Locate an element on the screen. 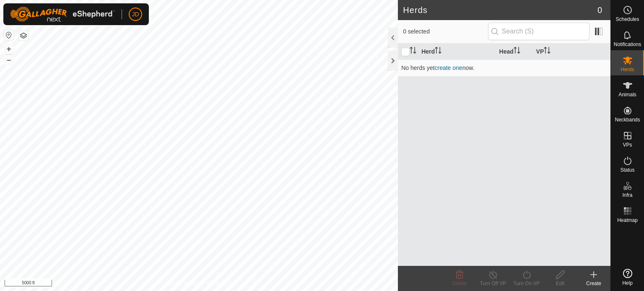  div: Turn Off VP is located at coordinates (493, 284).